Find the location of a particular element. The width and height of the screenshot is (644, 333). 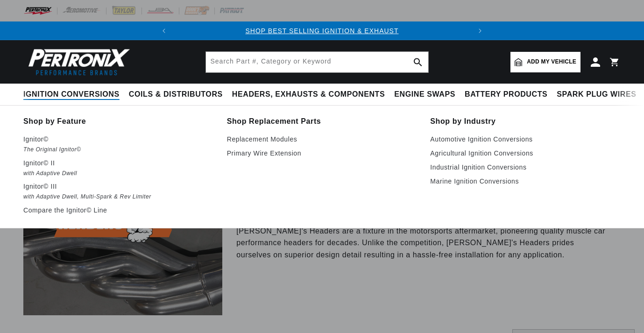

a: Marine Ignition Conversions is located at coordinates (526, 181).